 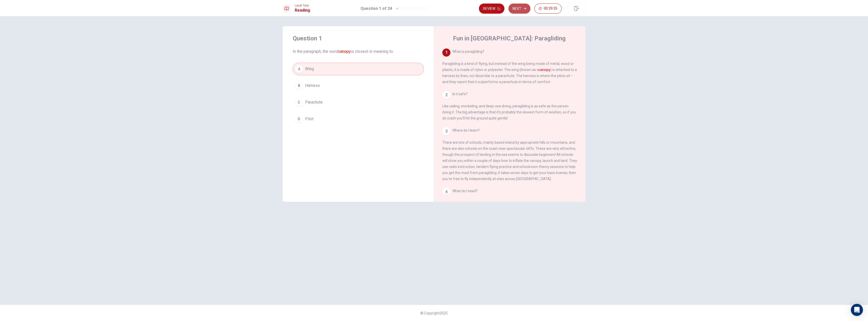 I want to click on h4: Question 1, so click(x=358, y=39).